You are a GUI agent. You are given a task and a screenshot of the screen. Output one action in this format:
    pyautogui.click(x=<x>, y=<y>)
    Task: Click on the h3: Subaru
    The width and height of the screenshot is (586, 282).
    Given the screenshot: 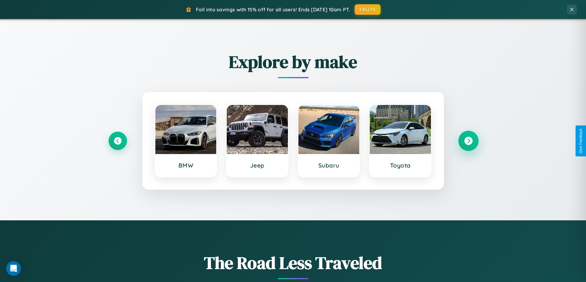 What is the action you would take?
    pyautogui.click(x=329, y=166)
    